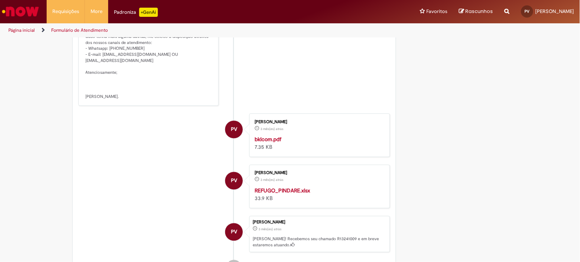  What do you see at coordinates (476, 11) in the screenshot?
I see `a: Rascunhos` at bounding box center [476, 11].